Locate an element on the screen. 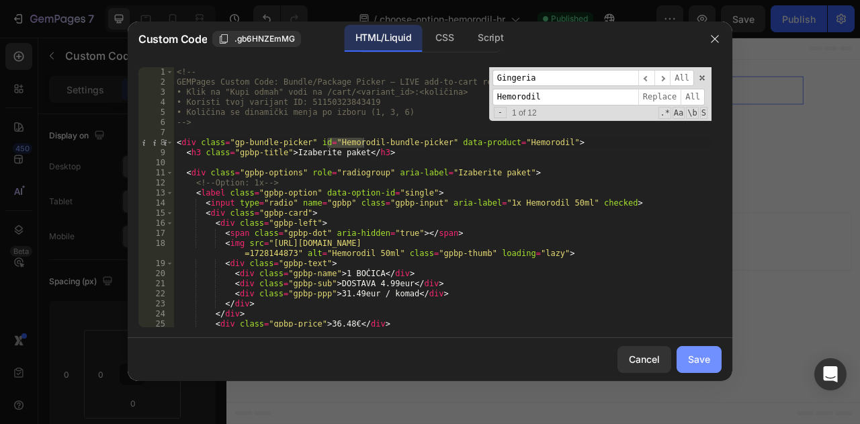 Image resolution: width=860 pixels, height=424 pixels. div: Script is located at coordinates (491, 38).